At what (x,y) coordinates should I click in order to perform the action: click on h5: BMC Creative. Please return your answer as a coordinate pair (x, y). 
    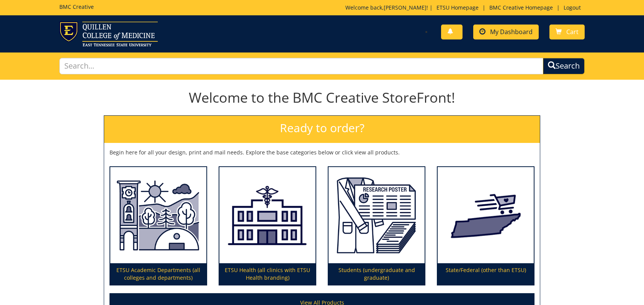
    Looking at the image, I should click on (76, 6).